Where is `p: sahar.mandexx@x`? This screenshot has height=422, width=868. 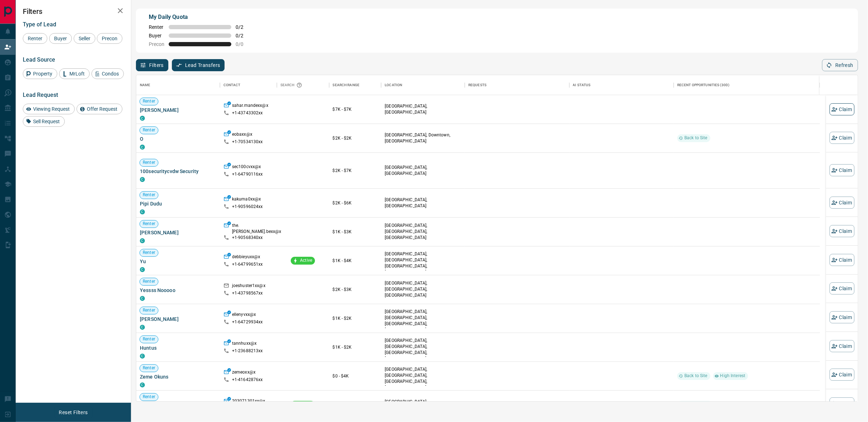 p: sahar.mandexx@x is located at coordinates (250, 106).